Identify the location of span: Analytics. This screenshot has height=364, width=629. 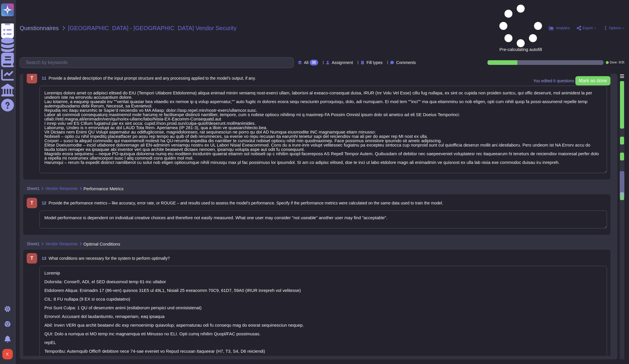
(563, 28).